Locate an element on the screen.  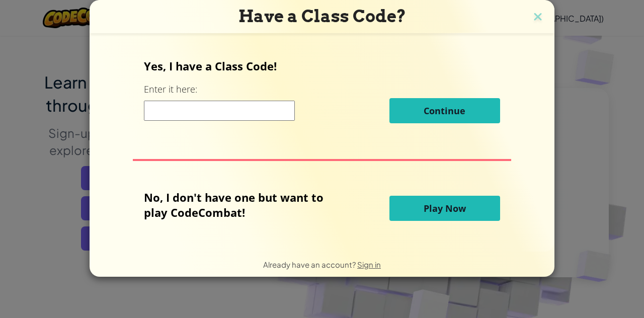
span: Sign in is located at coordinates (369, 264).